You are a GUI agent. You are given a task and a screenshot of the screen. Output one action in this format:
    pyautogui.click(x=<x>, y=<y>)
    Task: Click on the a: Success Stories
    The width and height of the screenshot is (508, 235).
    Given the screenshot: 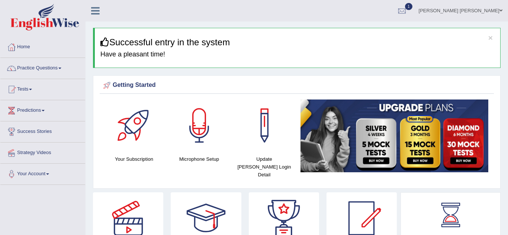 What is the action you would take?
    pyautogui.click(x=43, y=131)
    